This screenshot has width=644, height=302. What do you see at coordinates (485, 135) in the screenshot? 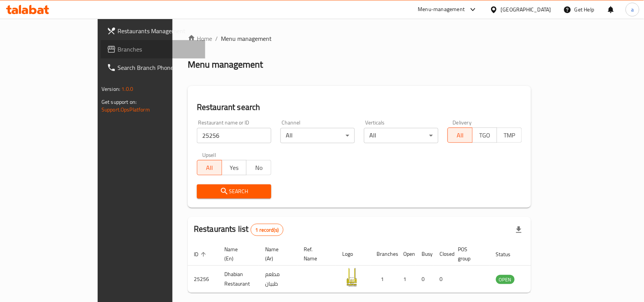
I see `button: TGO` at bounding box center [485, 135].